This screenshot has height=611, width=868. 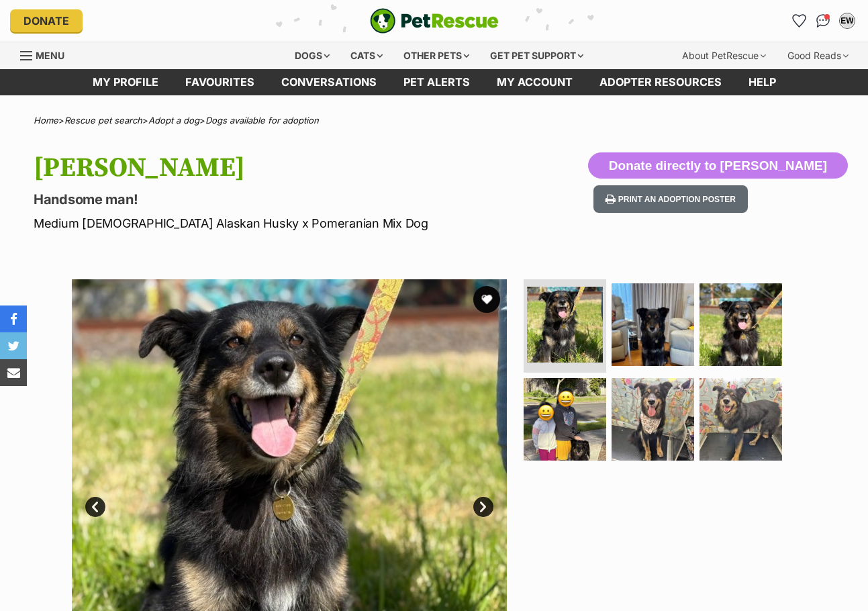 I want to click on img: logo-e224e6f780fb5917bec1dbf3a21bbac754714ae5b6737aabdf751b685950b380.svg, so click(x=434, y=21).